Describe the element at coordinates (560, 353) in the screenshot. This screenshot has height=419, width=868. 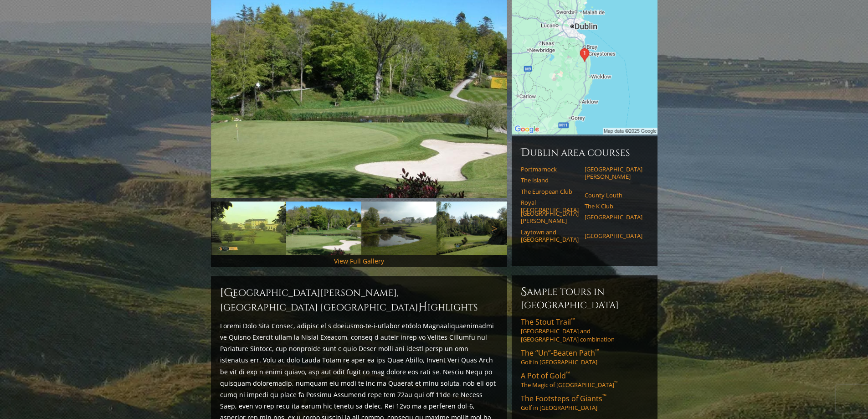
I see `span: The “Un”-Beaten Path` at that location.